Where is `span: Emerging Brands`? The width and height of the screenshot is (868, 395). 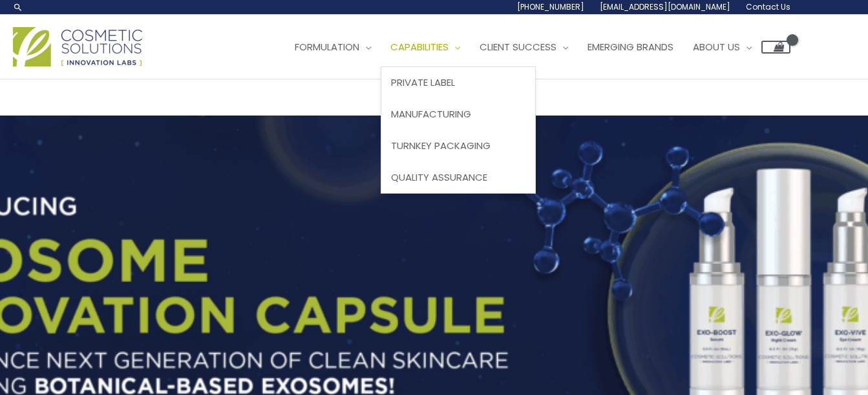 span: Emerging Brands is located at coordinates (630, 46).